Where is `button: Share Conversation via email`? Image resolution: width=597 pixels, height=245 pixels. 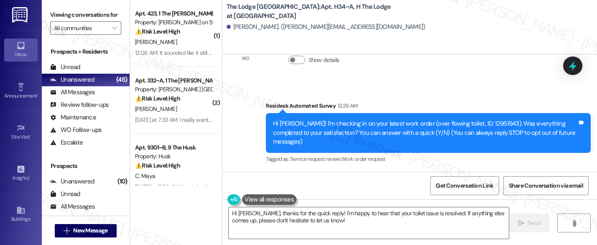
button: Share Conversation via email is located at coordinates (546, 185).